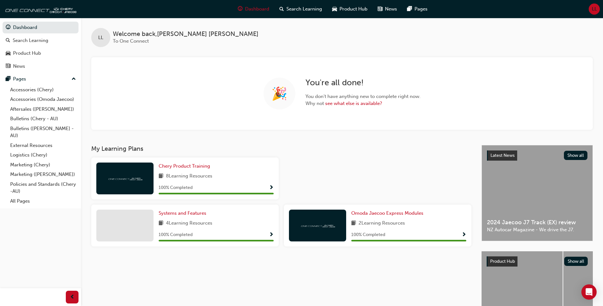 The image size is (603, 306). What do you see at coordinates (387, 213) in the screenshot?
I see `span: Omoda Jaecoo Express Modules` at bounding box center [387, 213].